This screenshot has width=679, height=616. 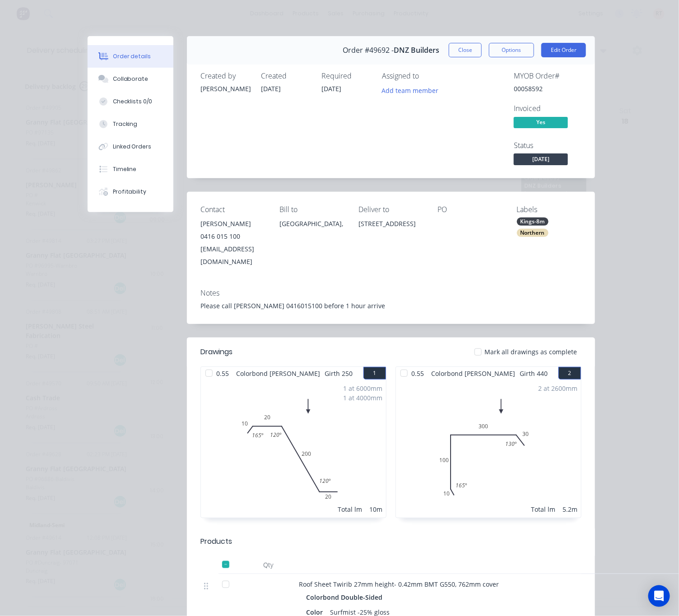 What do you see at coordinates (399, 584) in the screenshot?
I see `span: Roof Sheet Twirib 27mm height- 0.42mm BMT G550, 762mm cover` at bounding box center [399, 584].